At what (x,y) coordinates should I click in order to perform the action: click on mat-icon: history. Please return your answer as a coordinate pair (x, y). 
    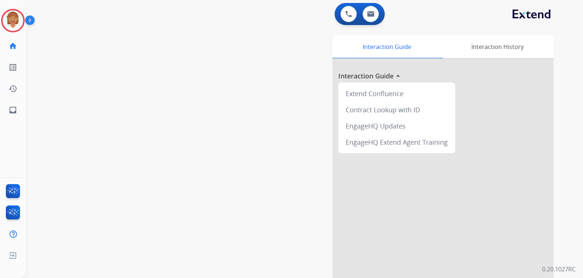
    Looking at the image, I should click on (13, 89).